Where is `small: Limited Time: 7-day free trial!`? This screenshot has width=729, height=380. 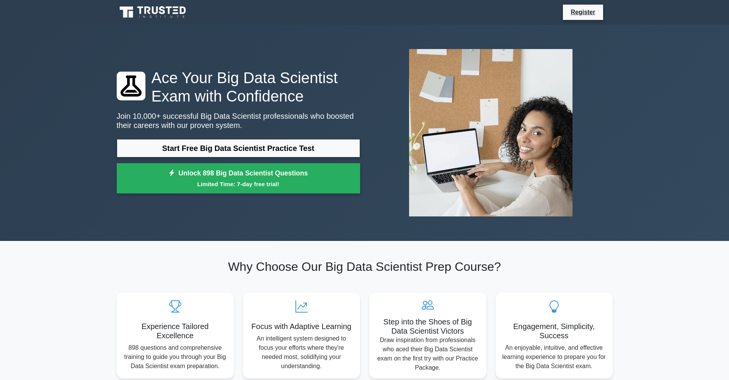
small: Limited Time: 7-day free trial! is located at coordinates (239, 184).